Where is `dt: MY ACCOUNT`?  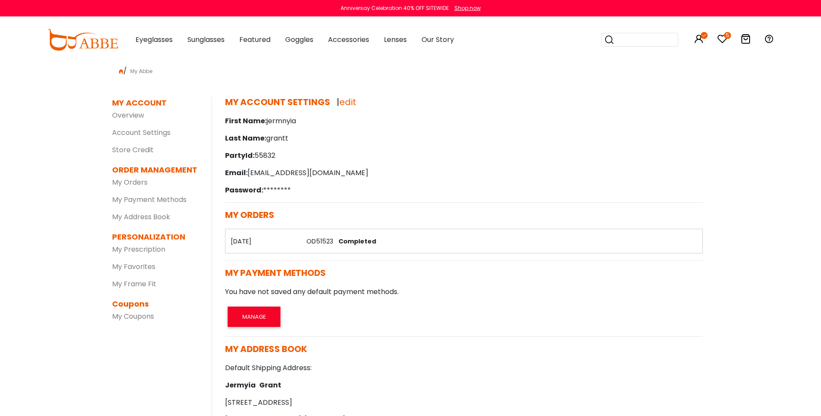 dt: MY ACCOUNT is located at coordinates (139, 103).